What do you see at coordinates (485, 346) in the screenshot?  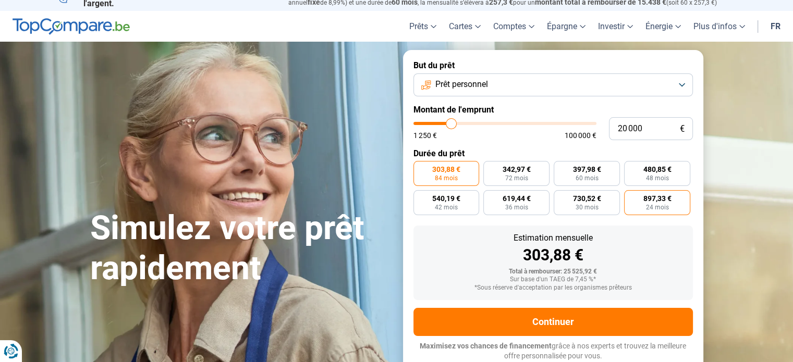 I see `span: Maximisez vos chances de financement` at bounding box center [485, 346].